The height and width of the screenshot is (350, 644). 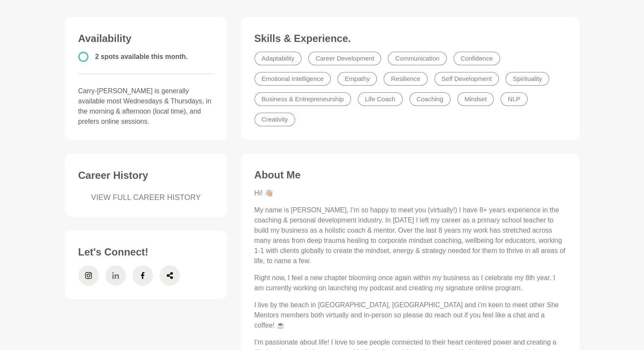 I want to click on h3: Career History, so click(x=146, y=175).